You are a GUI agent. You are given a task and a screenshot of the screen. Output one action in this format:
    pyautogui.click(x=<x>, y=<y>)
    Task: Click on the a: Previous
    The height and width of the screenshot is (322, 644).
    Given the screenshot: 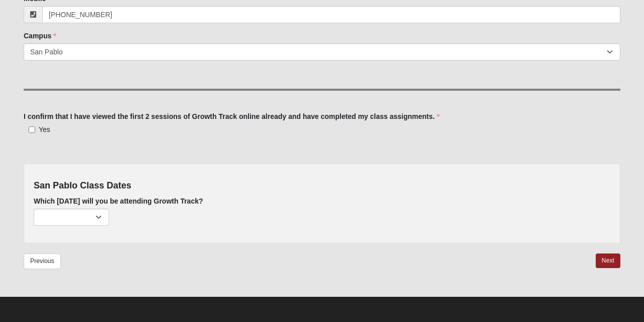 What is the action you would take?
    pyautogui.click(x=42, y=261)
    